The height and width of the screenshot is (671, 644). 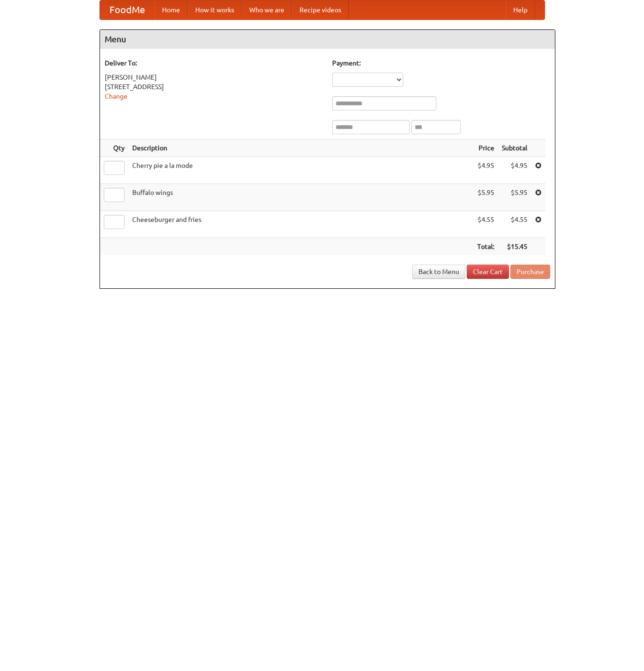 What do you see at coordinates (439, 272) in the screenshot?
I see `a: Back to Menu` at bounding box center [439, 272].